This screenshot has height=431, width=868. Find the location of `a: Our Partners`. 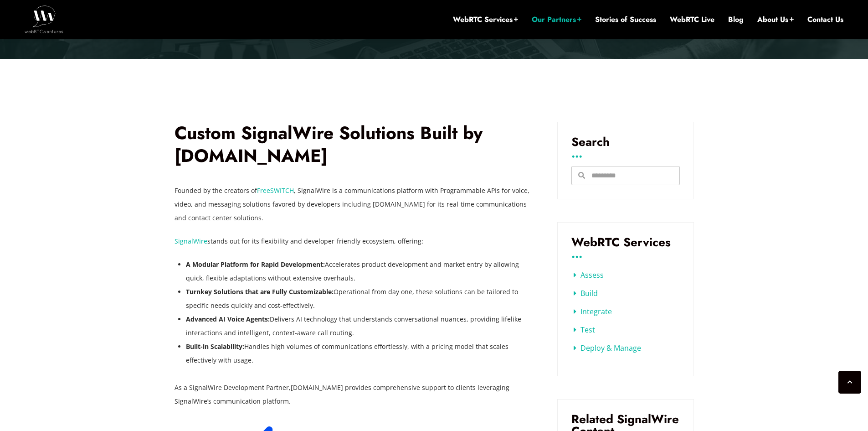

a: Our Partners is located at coordinates (557, 19).